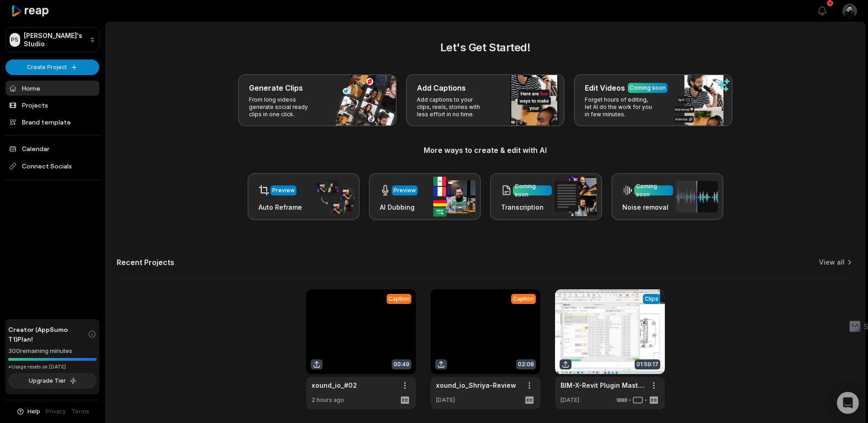  Describe the element at coordinates (48, 334) in the screenshot. I see `span: Creator (AppSumo T1) Plan!` at that location.